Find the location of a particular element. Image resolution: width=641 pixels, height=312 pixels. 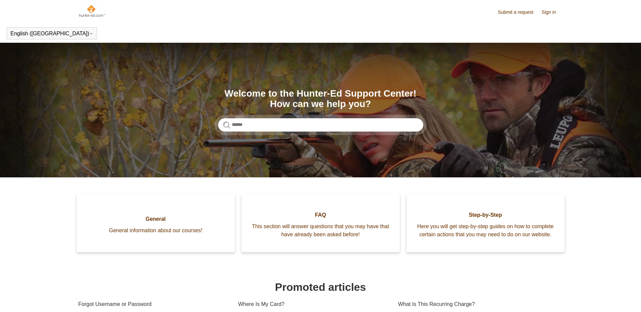

h1: Promoted articles is located at coordinates (321, 287).